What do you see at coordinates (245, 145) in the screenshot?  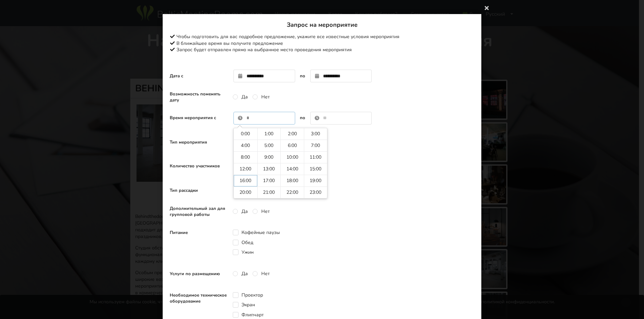 I see `td: 4:00` at bounding box center [245, 145].